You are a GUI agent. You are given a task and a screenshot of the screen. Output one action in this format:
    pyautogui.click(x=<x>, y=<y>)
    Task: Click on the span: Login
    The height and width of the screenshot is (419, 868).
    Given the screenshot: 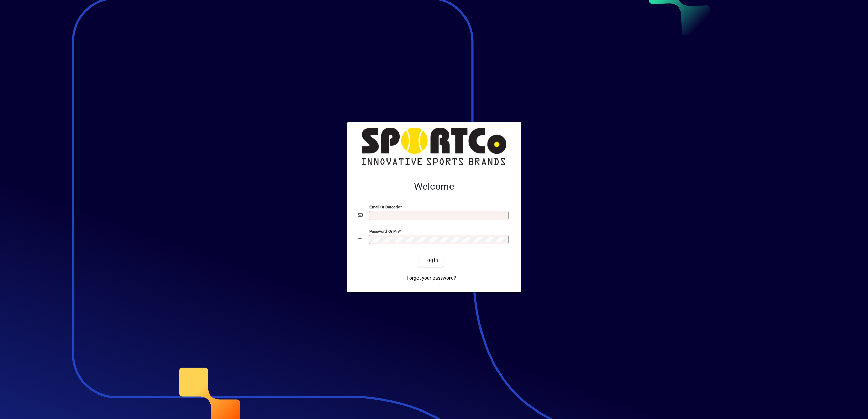 What is the action you would take?
    pyautogui.click(x=431, y=260)
    